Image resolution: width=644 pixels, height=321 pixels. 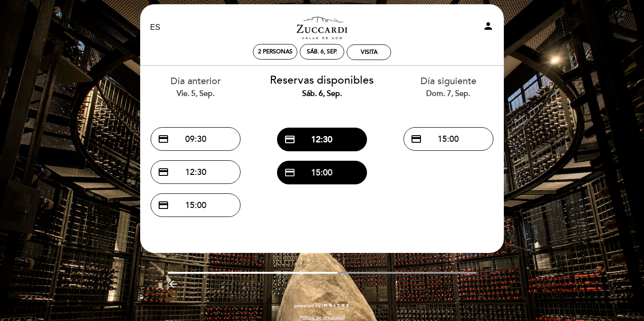 What do you see at coordinates (488, 26) in the screenshot?
I see `i: person` at bounding box center [488, 26].